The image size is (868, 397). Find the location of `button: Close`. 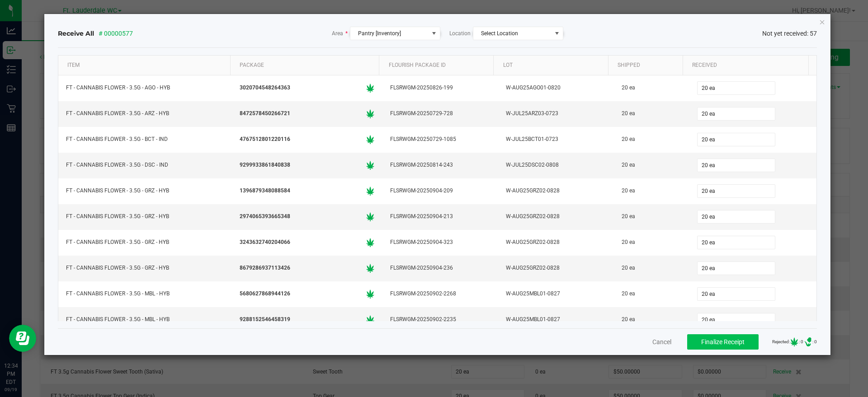

button: Close is located at coordinates (822, 21).